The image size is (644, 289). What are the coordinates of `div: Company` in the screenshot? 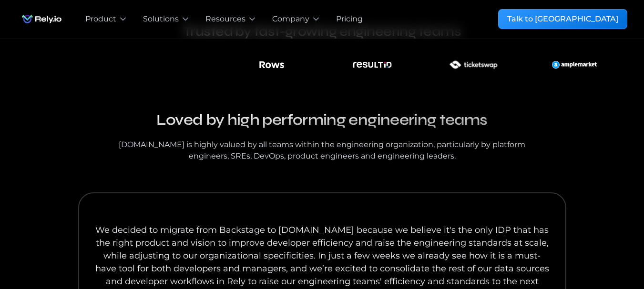 It's located at (291, 19).